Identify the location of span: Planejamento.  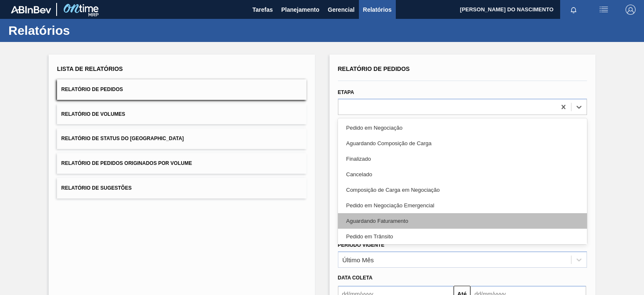
(300, 10).